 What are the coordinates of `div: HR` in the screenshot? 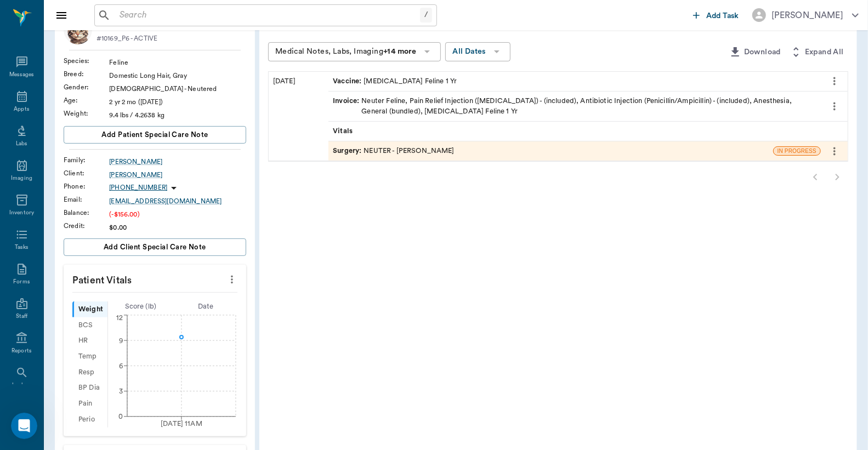 It's located at (90, 341).